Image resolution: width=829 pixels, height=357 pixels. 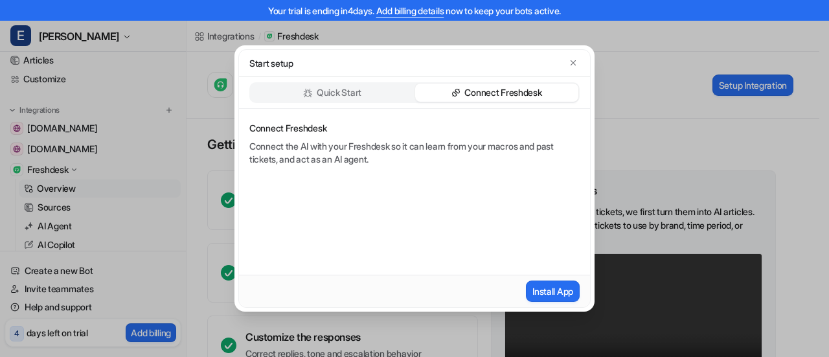 I want to click on button: Install App, so click(x=553, y=291).